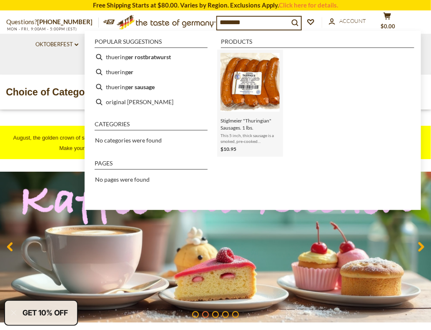  I want to click on li: Popular suggestions, so click(151, 43).